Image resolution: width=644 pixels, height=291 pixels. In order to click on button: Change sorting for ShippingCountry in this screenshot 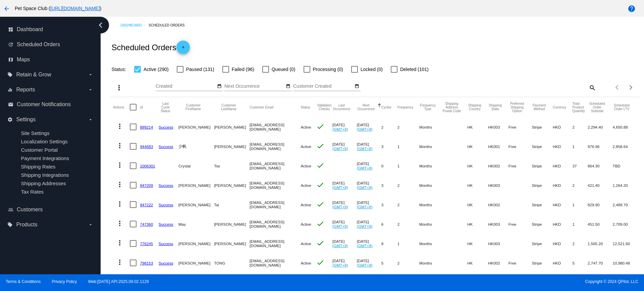, I will do `click(474, 107)`.